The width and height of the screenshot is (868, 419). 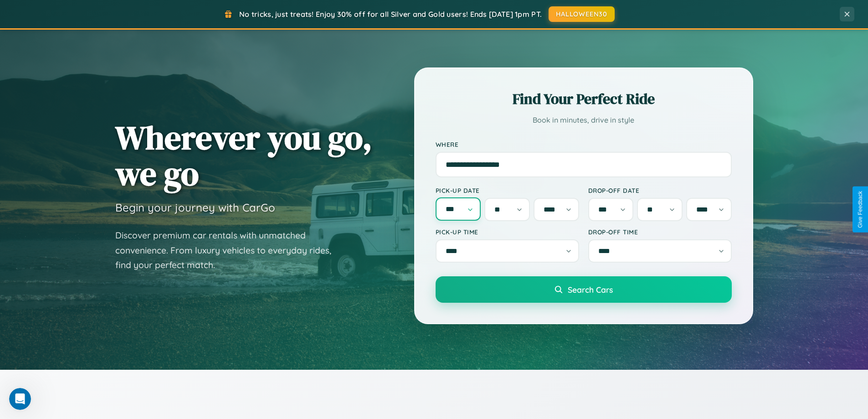 What do you see at coordinates (582, 14) in the screenshot?
I see `button: HALLOWEEN30` at bounding box center [582, 14].